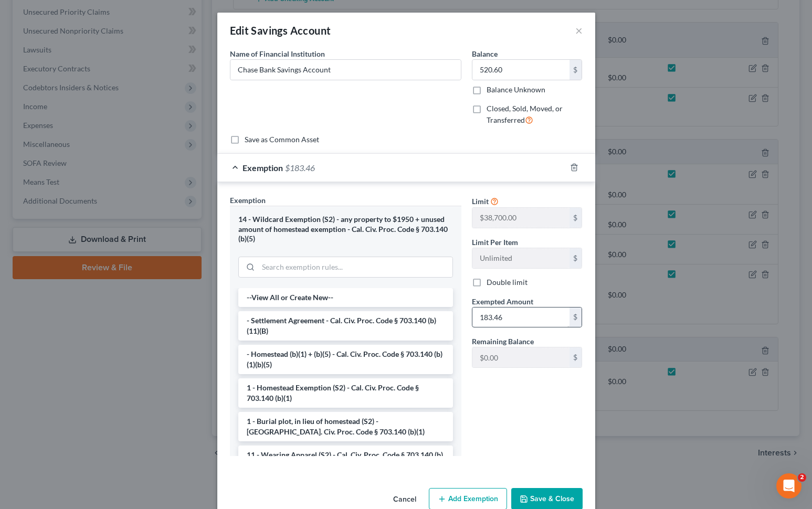 This screenshot has height=509, width=812. I want to click on li: - Homestead (b)(1) + (b)(5) - Cal. Civ. Proc. Code § 703.140 (b)(1)(b)(5), so click(346, 359).